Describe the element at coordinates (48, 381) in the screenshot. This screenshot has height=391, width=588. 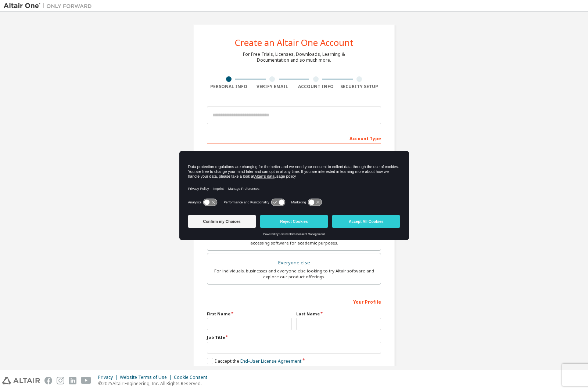
I see `img: facebook.svg` at that location.